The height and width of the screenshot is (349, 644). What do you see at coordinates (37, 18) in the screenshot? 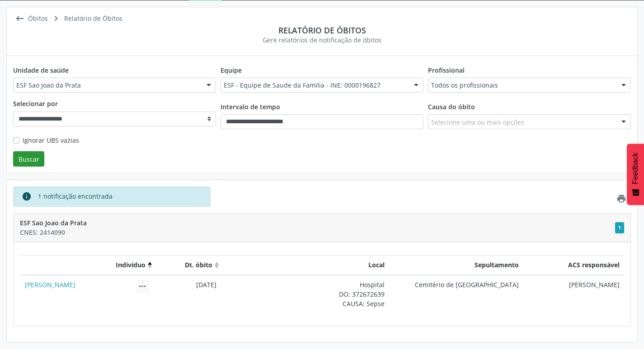
I see `div: Óbitos` at bounding box center [37, 18].